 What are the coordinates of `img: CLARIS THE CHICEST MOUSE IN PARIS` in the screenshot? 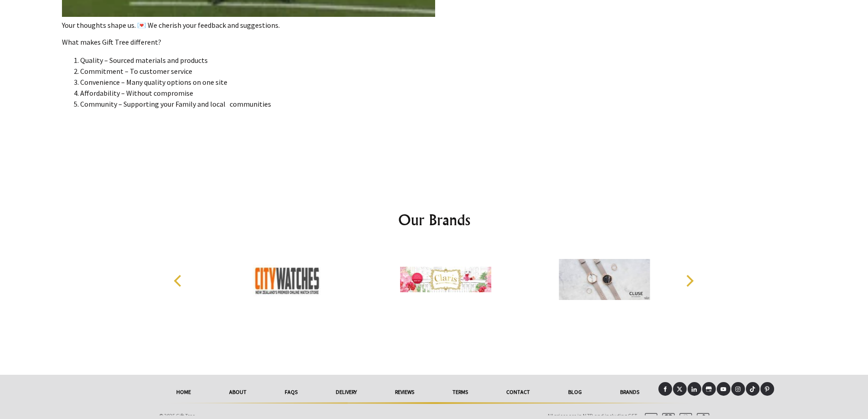 It's located at (446, 279).